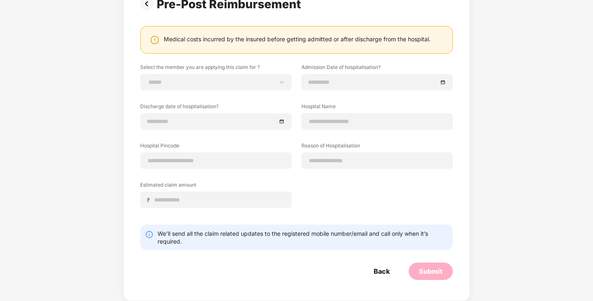  Describe the element at coordinates (377, 147) in the screenshot. I see `label: Reason of Hospitalisation` at that location.